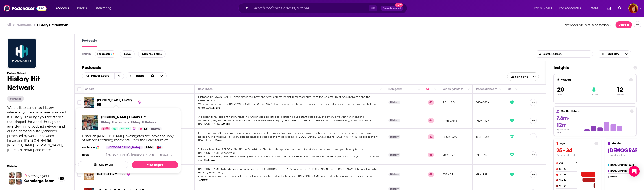 The image size is (644, 190). Describe the element at coordinates (87, 54) in the screenshot. I see `h3: Filter by` at that location.